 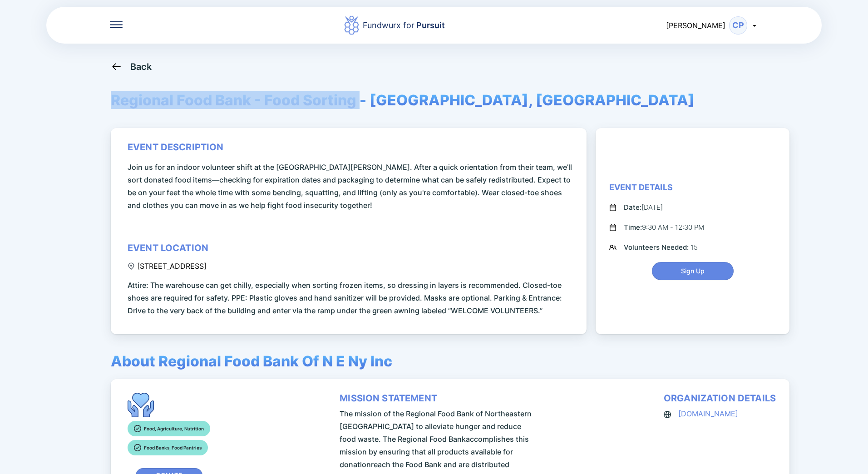 What do you see at coordinates (403, 25) in the screenshot?
I see `div: Fundwurx for` at bounding box center [403, 25].